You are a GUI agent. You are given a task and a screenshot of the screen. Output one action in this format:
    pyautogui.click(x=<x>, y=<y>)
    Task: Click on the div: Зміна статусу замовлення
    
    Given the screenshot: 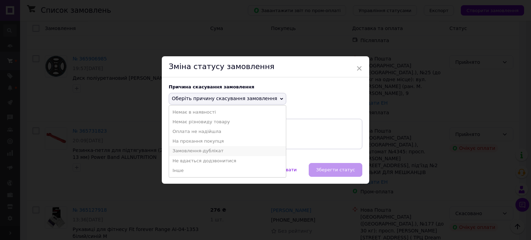 What is the action you would take?
    pyautogui.click(x=266, y=67)
    